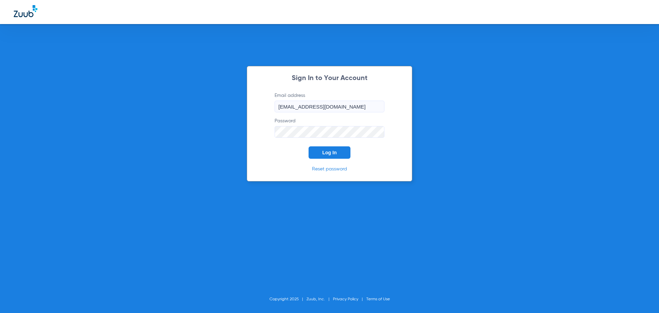 The image size is (659, 313). Describe the element at coordinates (329, 106) in the screenshot. I see `input: Email address` at that location.